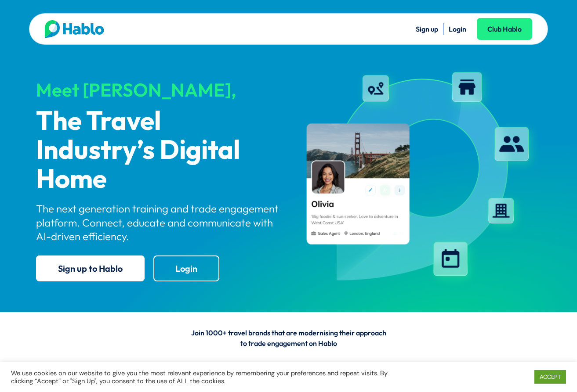  Describe the element at coordinates (159, 222) in the screenshot. I see `p: The next generation training and trade engagement platform. Connect, educate and communicate with...` at that location.